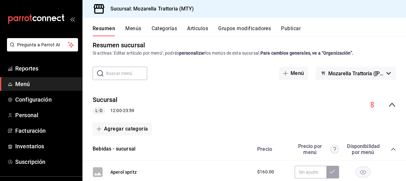 The height and width of the screenshot is (181, 406). Describe the element at coordinates (293, 73) in the screenshot. I see `button: Menú` at that location.